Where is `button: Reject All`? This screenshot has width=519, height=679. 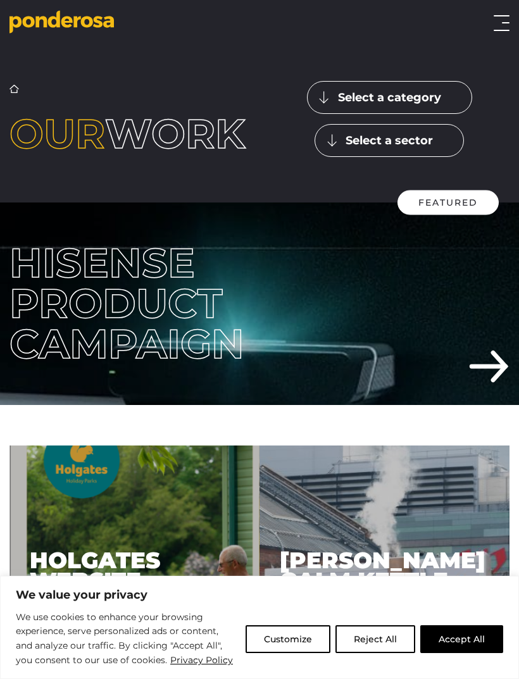 button: Reject All is located at coordinates (375, 639).